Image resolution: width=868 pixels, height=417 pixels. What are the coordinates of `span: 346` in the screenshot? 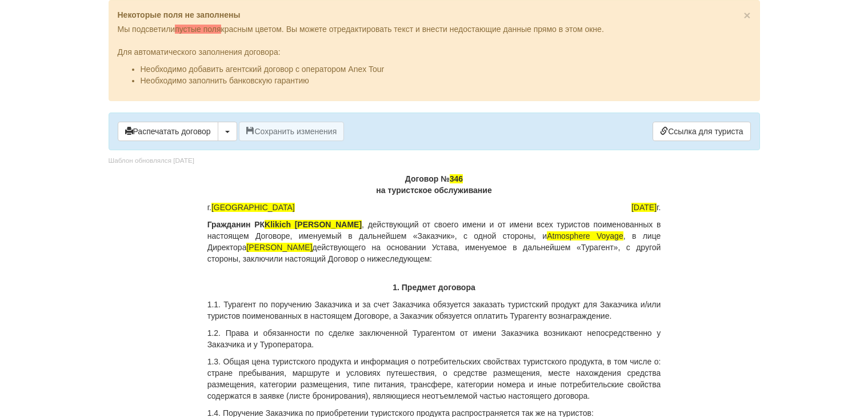 It's located at (456, 179).